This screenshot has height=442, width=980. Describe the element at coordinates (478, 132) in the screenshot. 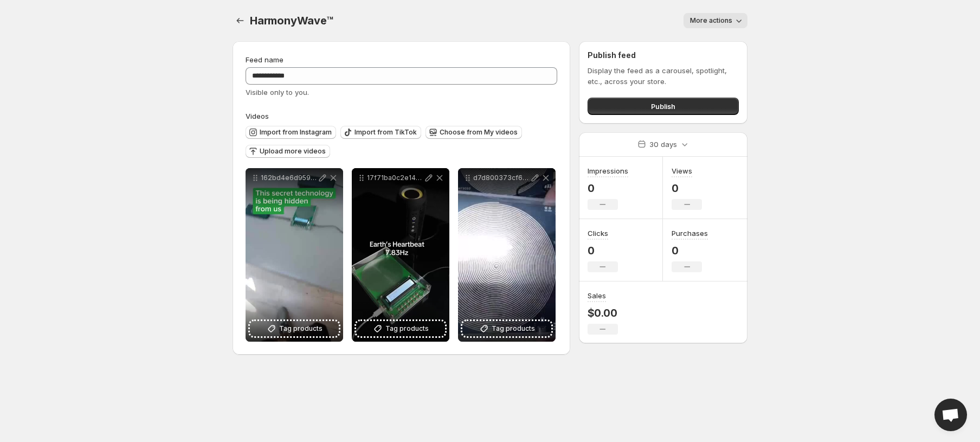

I see `span: Choose from My videos` at that location.